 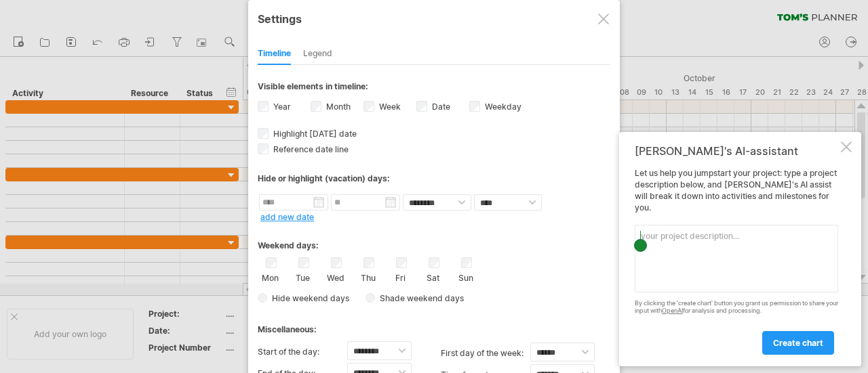 What do you see at coordinates (287, 217) in the screenshot?
I see `a: add new date` at bounding box center [287, 217].